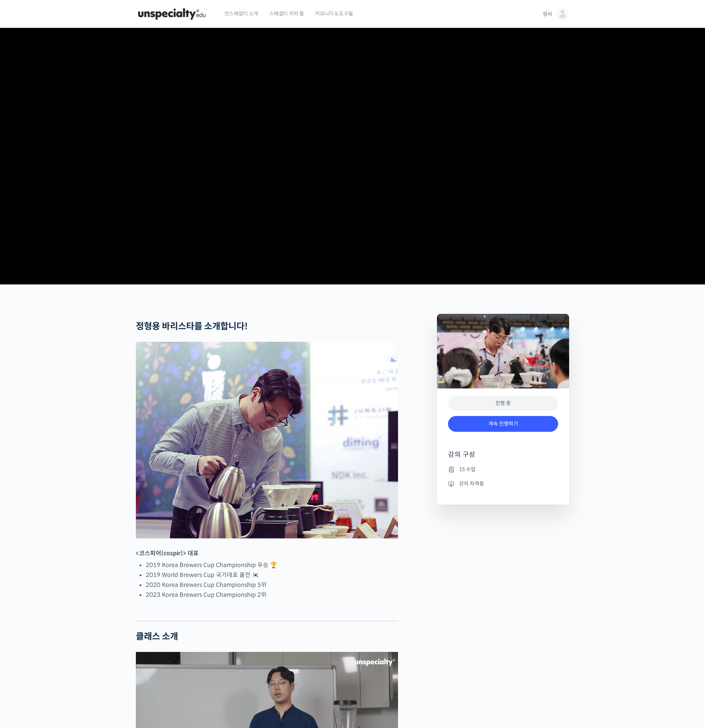 Image resolution: width=705 pixels, height=728 pixels. What do you see at coordinates (503, 484) in the screenshot?
I see `li: 강의 자격증` at bounding box center [503, 484].